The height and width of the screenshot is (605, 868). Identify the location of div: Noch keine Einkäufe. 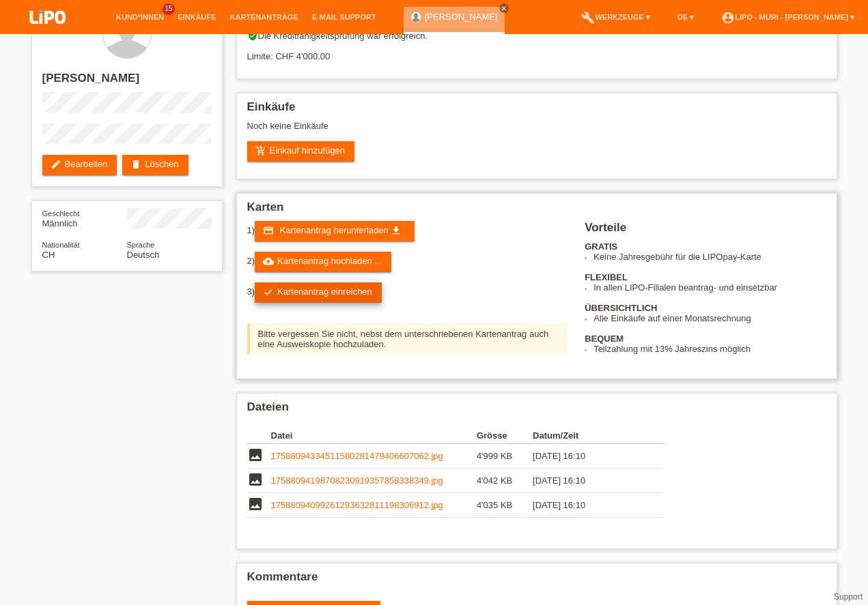
(537, 131).